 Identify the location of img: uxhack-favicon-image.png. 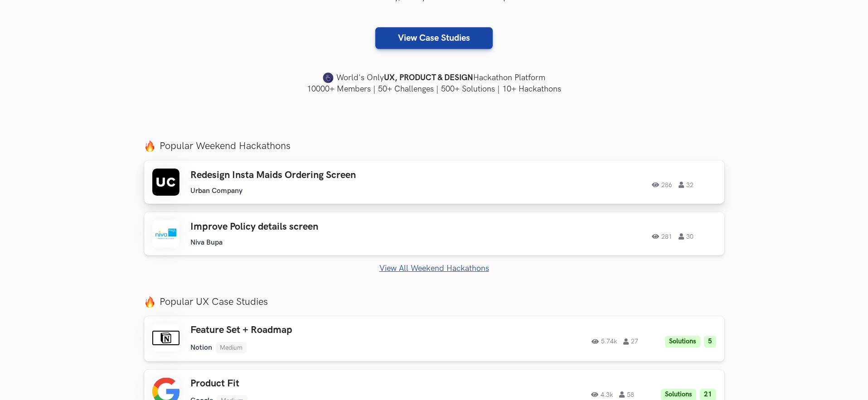
(328, 78).